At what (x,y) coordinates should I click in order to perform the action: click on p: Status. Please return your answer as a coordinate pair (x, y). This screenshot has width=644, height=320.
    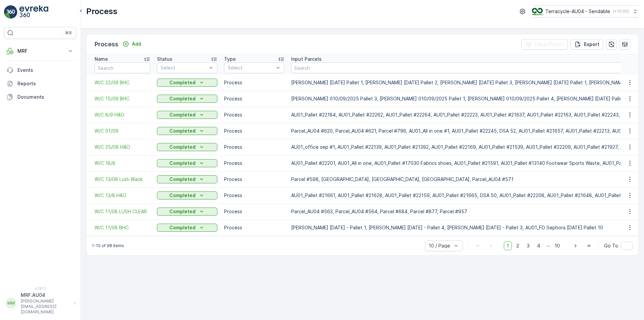
    Looking at the image, I should click on (164, 59).